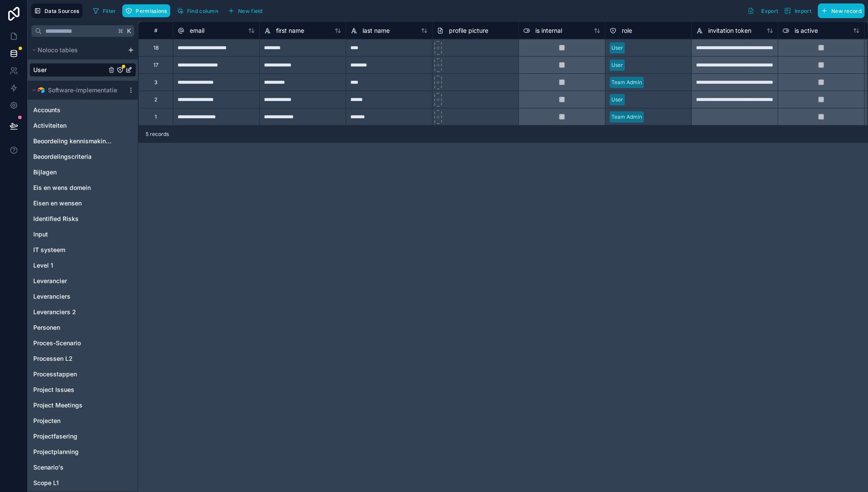 Image resolution: width=868 pixels, height=492 pixels. Describe the element at coordinates (156, 66) in the screenshot. I see `div: 17` at that location.